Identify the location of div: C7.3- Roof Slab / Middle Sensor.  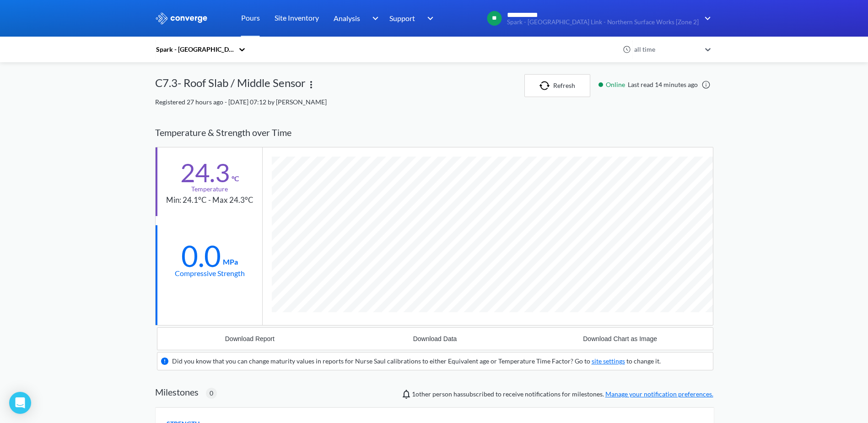
(230, 86).